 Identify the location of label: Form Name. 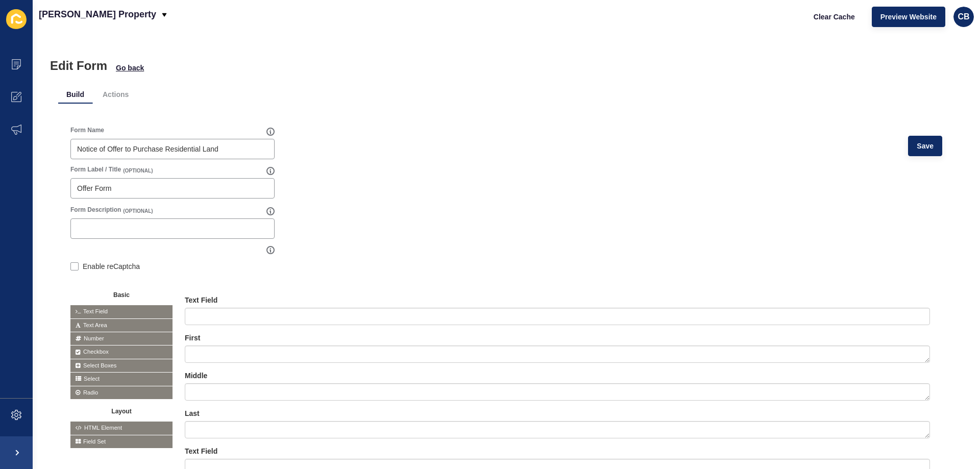
(88, 130).